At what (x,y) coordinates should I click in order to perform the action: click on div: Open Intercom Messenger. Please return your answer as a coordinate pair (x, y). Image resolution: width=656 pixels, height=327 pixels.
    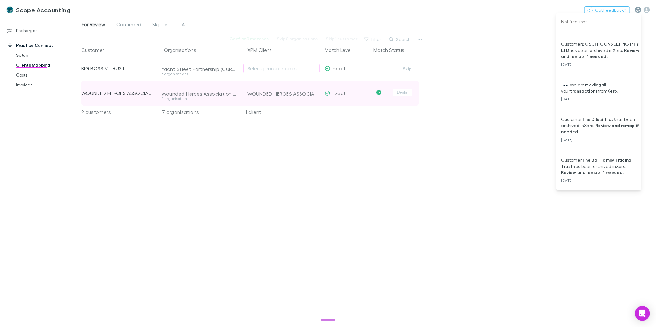
    Looking at the image, I should click on (642, 314).